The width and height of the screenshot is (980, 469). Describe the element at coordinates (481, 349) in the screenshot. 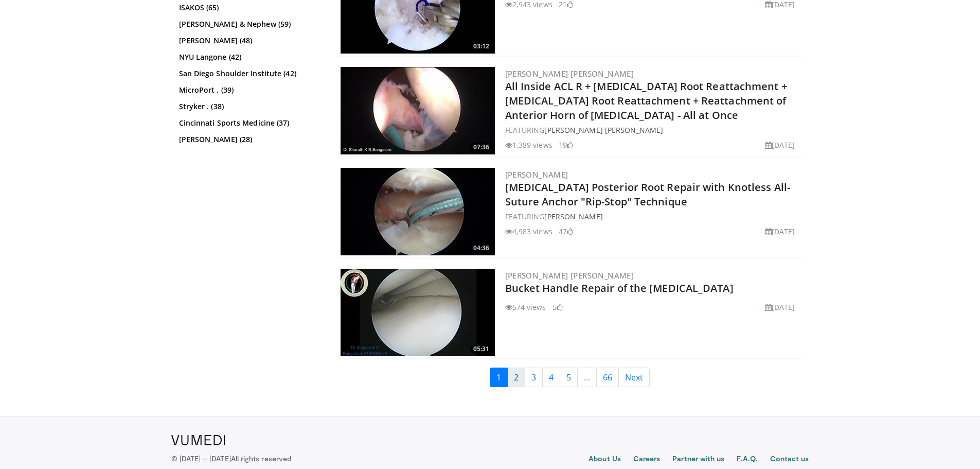

I see `span: 05:31` at that location.